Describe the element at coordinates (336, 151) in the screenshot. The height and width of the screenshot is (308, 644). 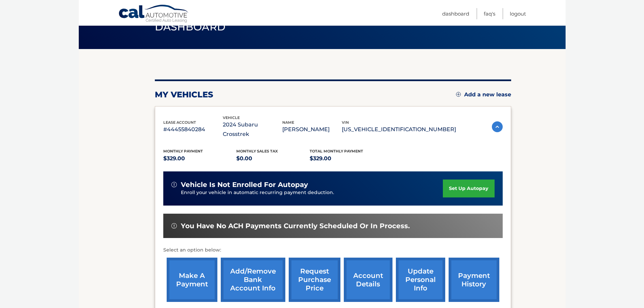
I see `span: Total Monthly Payment` at that location.